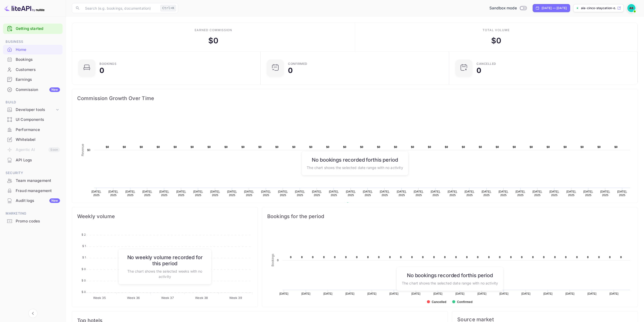 This screenshot has height=322, width=644. What do you see at coordinates (465, 302) in the screenshot?
I see `text: Confirmed` at bounding box center [465, 302].